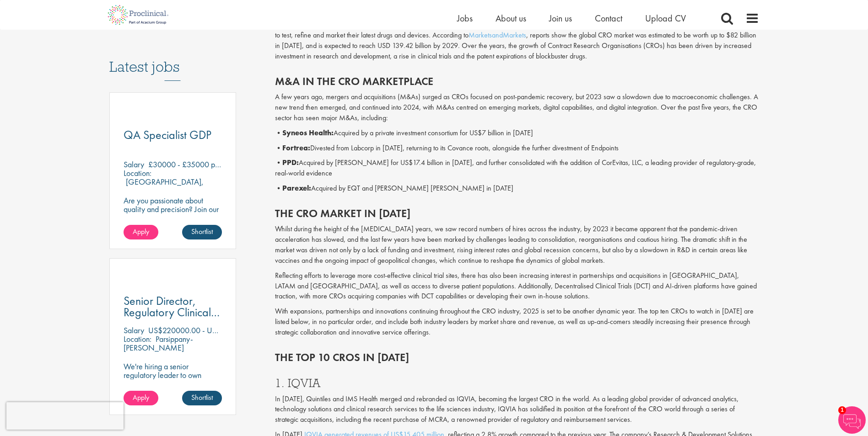 The image size is (868, 436). What do you see at coordinates (560, 18) in the screenshot?
I see `a: Join us` at bounding box center [560, 18].